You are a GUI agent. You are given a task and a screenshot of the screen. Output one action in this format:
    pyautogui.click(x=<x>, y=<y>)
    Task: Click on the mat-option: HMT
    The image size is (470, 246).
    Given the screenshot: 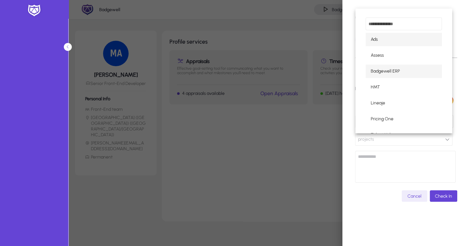 What is the action you would take?
    pyautogui.click(x=403, y=87)
    